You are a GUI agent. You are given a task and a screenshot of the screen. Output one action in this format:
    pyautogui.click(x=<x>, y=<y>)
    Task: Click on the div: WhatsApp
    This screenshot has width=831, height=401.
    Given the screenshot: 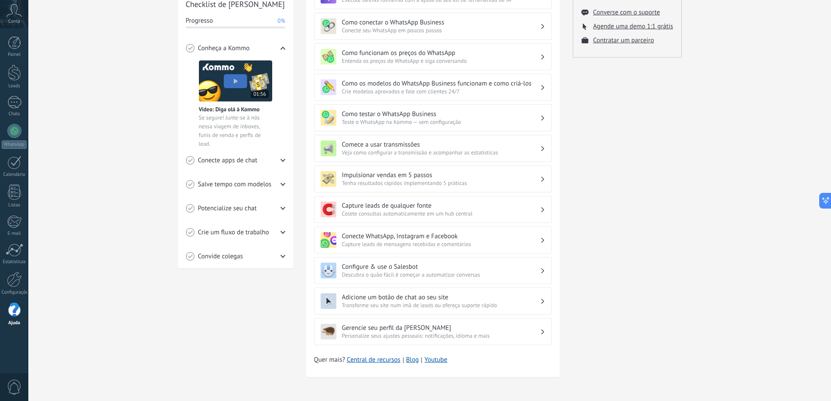 What is the action you would take?
    pyautogui.click(x=14, y=144)
    